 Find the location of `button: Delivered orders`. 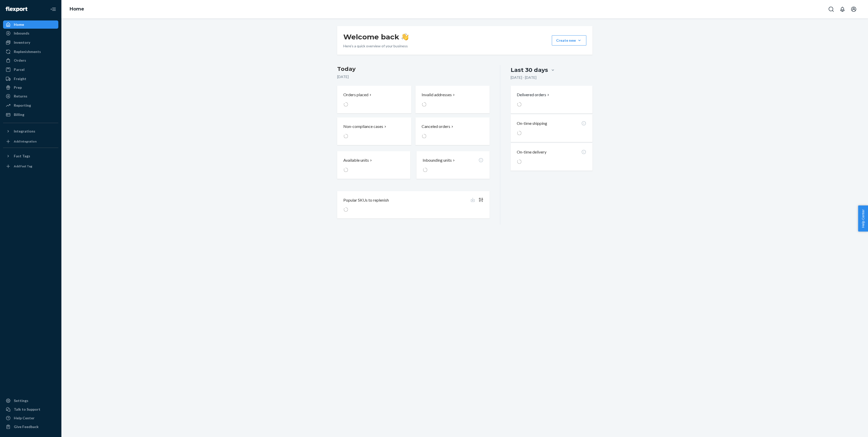

button: Delivered orders is located at coordinates (534, 95).